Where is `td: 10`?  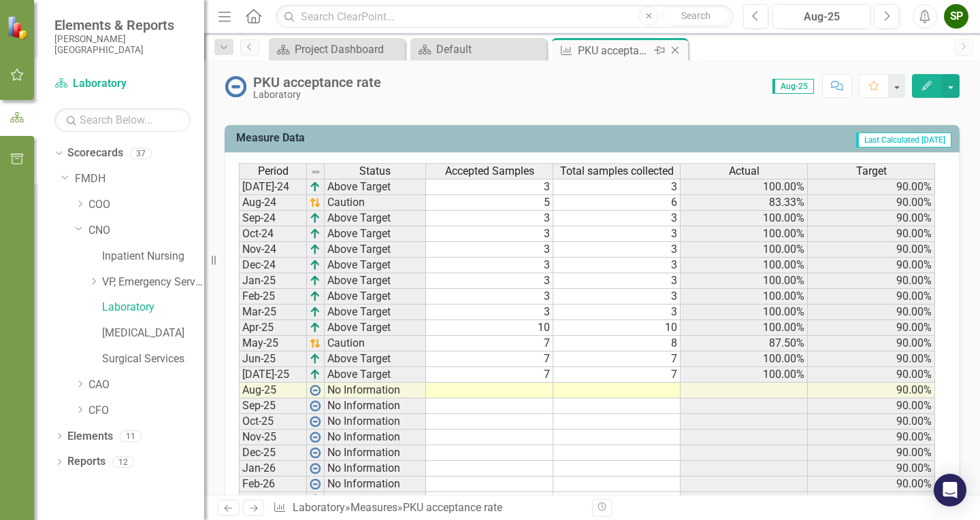
td: 10 is located at coordinates (489, 328).